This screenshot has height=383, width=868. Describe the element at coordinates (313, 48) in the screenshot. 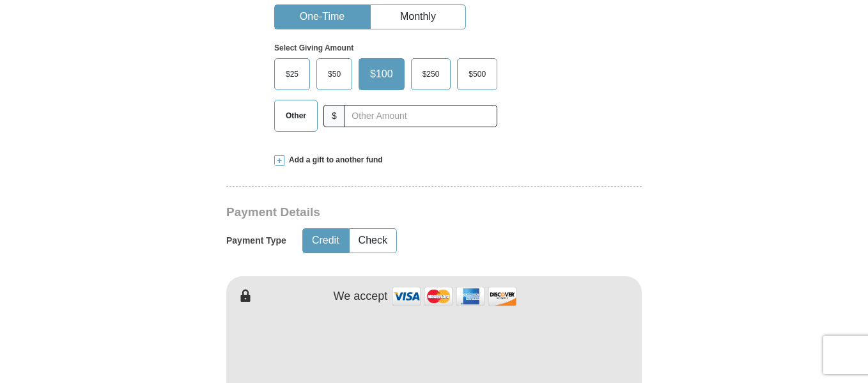

I see `strong: Select Giving Amount` at that location.